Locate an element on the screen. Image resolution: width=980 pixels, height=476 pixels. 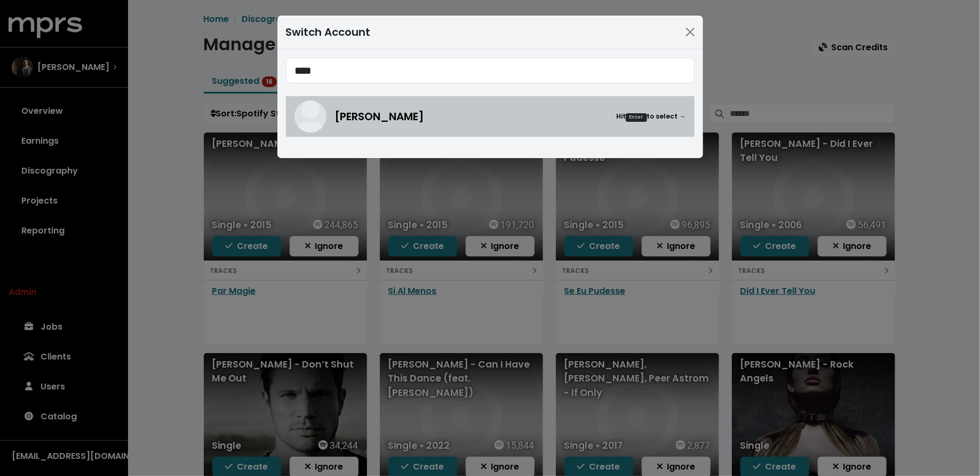
kbd: Enter is located at coordinates (636, 117).